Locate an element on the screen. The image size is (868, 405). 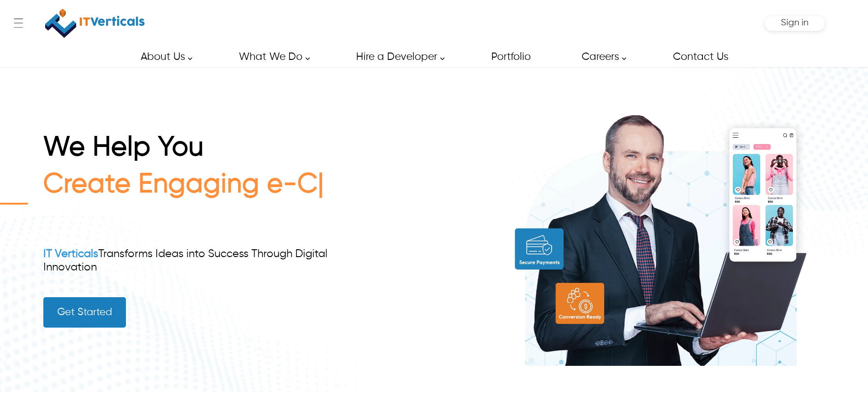
a: About Us is located at coordinates (164, 57).